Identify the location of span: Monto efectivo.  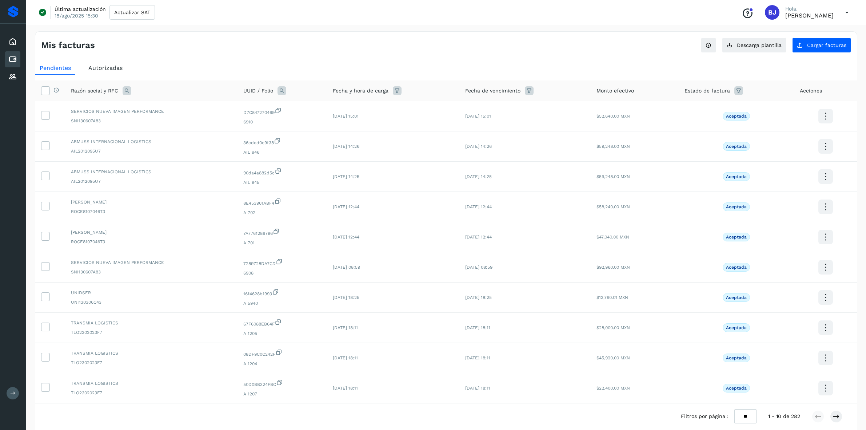
(615, 91).